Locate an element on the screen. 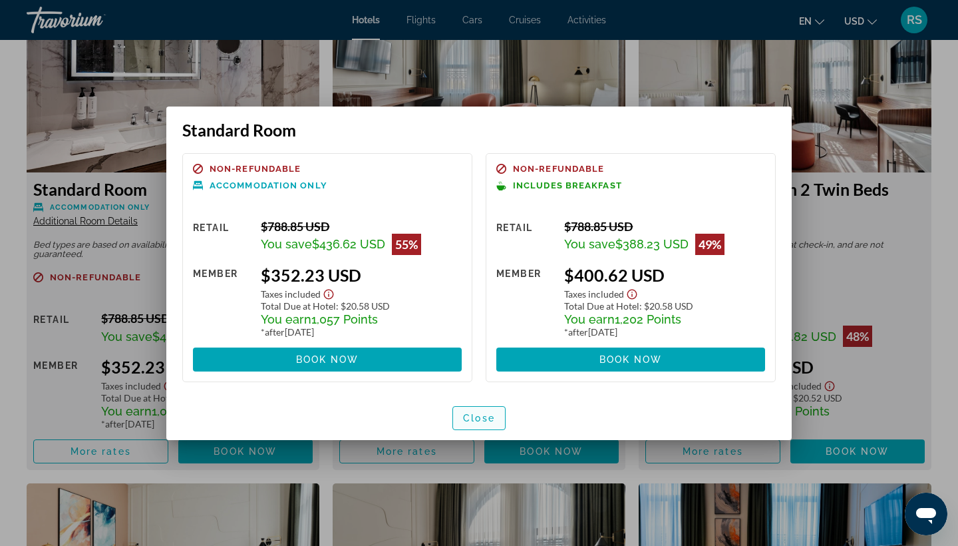 This screenshot has width=958, height=546. span: Accommodation Only is located at coordinates (268, 185).